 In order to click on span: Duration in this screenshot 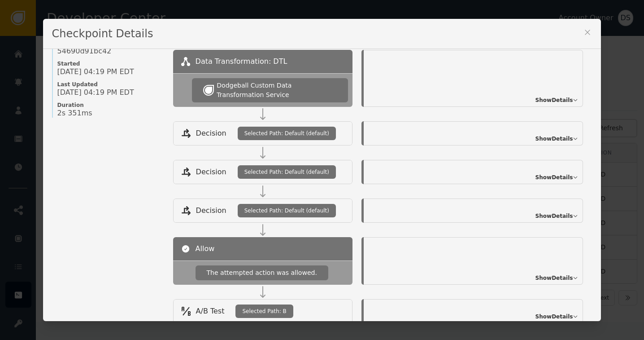, I will do `click(111, 105)`.